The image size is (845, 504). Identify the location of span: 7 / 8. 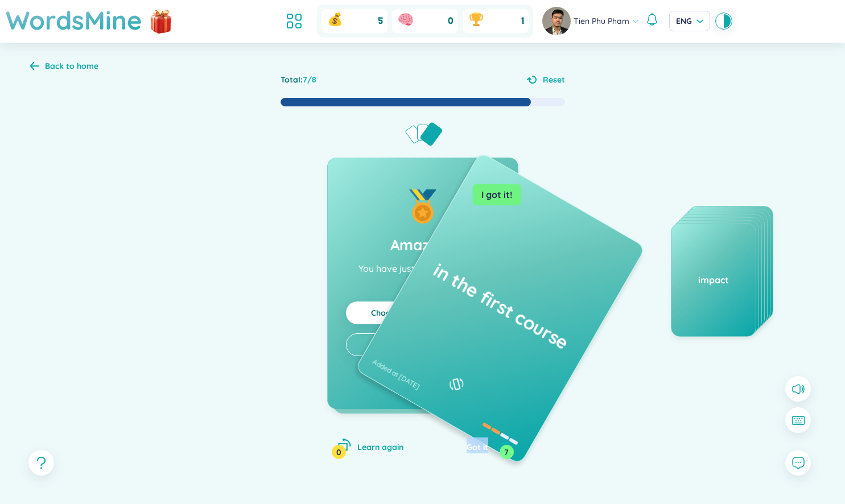
(310, 80).